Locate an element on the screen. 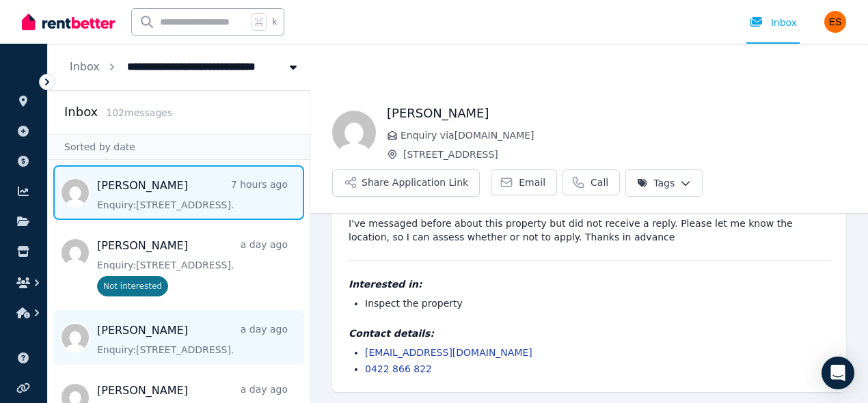  button: Share Application Link is located at coordinates (406, 183).